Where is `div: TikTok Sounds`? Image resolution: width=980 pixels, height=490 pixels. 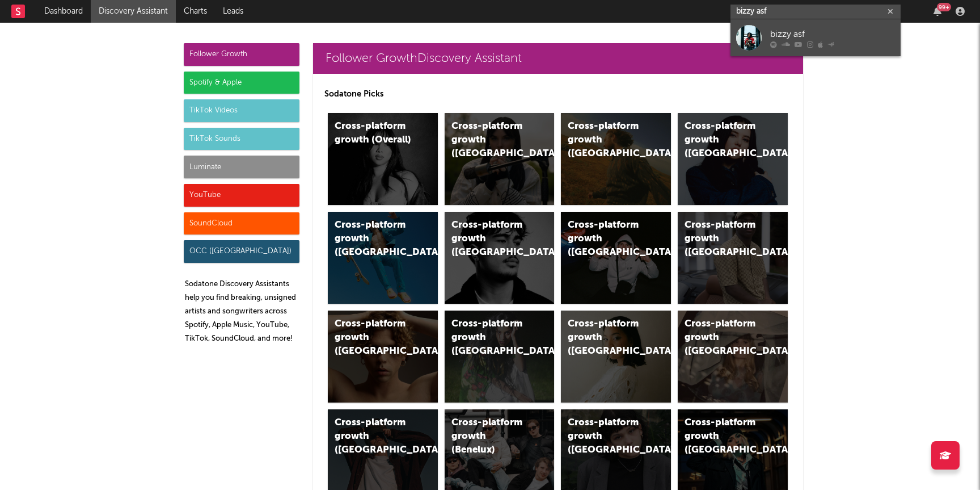 div: TikTok Sounds is located at coordinates (242, 139).